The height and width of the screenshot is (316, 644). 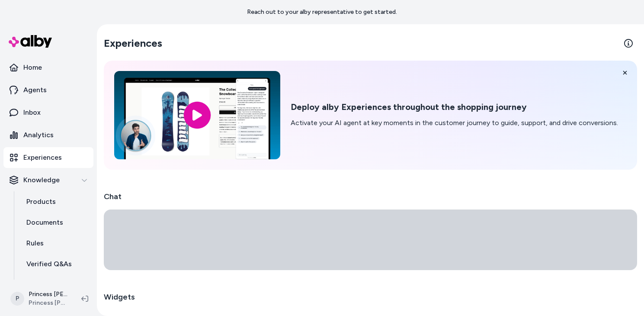 What do you see at coordinates (35, 90) in the screenshot?
I see `p: Agents` at bounding box center [35, 90].